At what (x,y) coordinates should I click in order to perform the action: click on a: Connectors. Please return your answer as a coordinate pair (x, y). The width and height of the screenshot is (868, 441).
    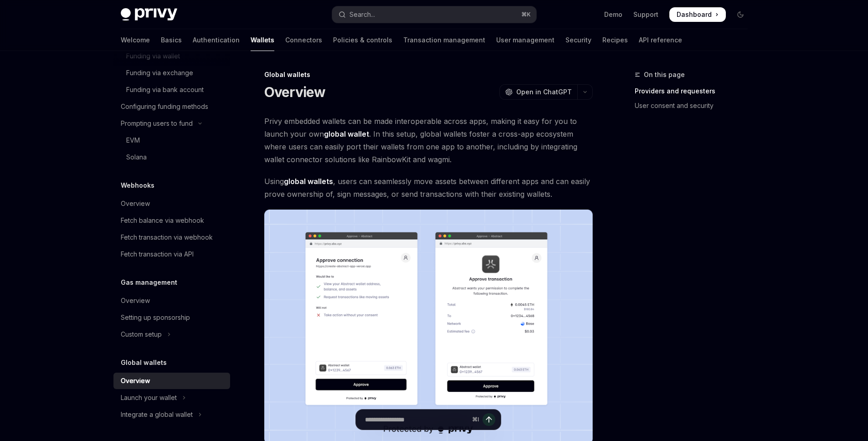
    Looking at the image, I should click on (303, 40).